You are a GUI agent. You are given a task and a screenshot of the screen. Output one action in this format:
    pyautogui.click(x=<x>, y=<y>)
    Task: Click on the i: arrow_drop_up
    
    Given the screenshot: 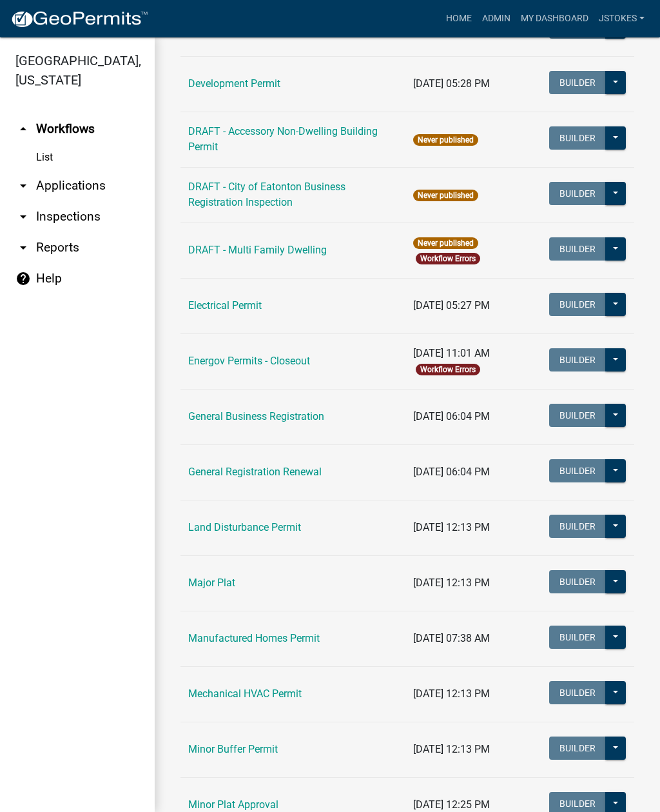 What is the action you would take?
    pyautogui.click(x=23, y=129)
    